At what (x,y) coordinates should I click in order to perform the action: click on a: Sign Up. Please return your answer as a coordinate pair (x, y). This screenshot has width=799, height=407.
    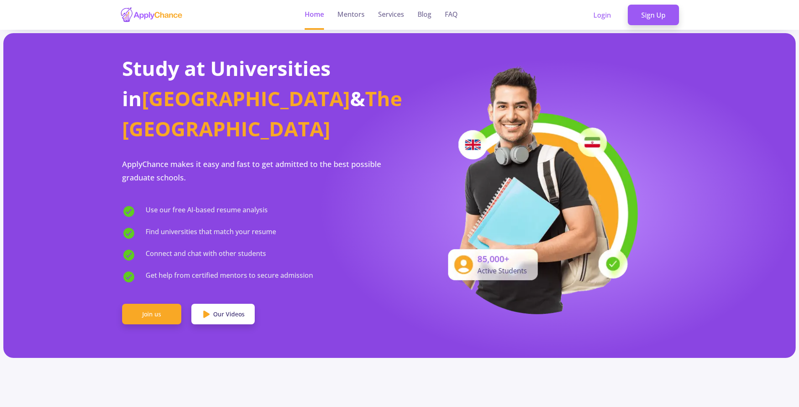
    Looking at the image, I should click on (653, 15).